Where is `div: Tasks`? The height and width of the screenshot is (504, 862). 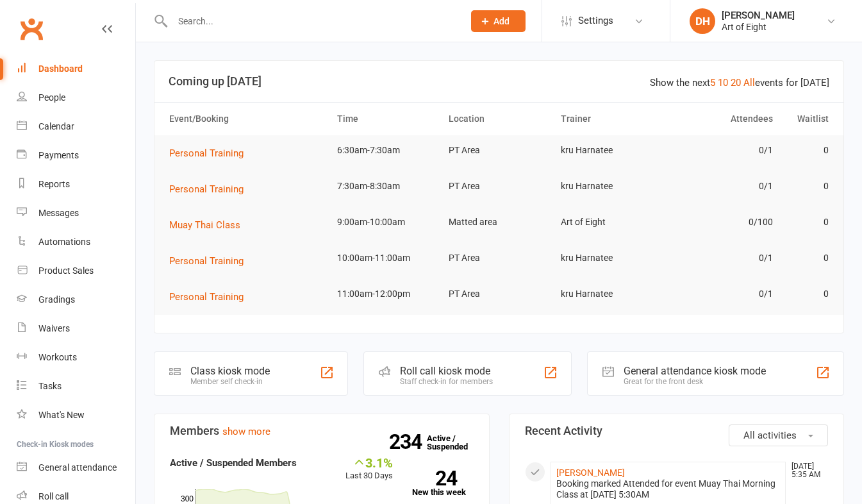
div: Tasks is located at coordinates (50, 386).